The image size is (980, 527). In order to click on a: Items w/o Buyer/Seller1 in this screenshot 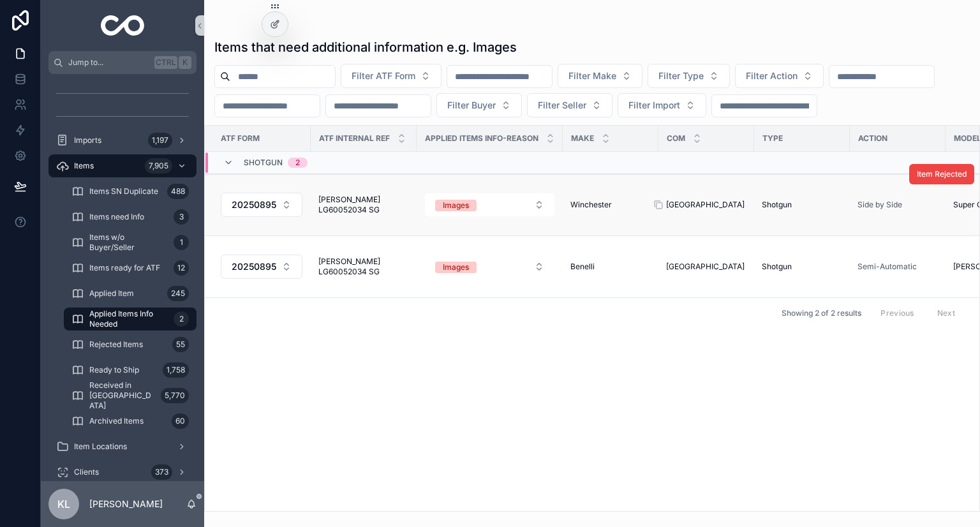, I will do `click(130, 242)`.